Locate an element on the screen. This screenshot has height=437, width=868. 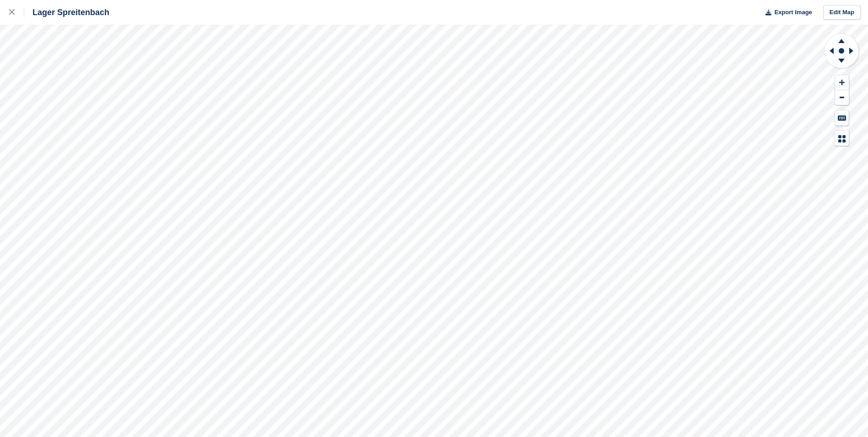
button: Map Legend is located at coordinates (842, 138).